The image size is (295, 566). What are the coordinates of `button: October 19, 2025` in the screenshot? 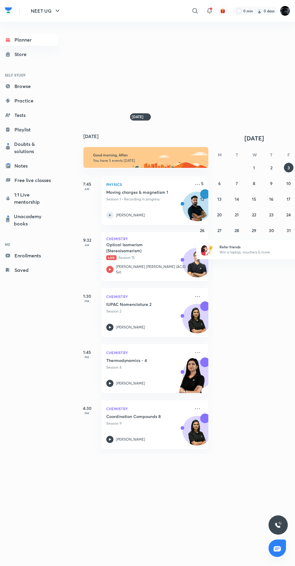 It's located at (203, 215).